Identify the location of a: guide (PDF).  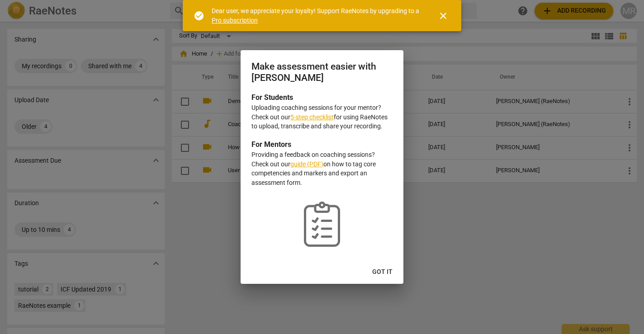
(307, 164).